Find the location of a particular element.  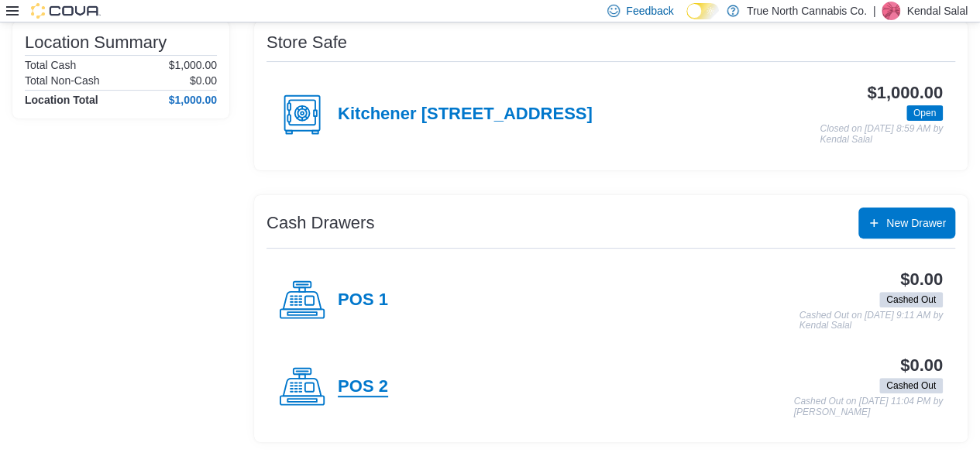

h4: Location Total is located at coordinates (61, 100).